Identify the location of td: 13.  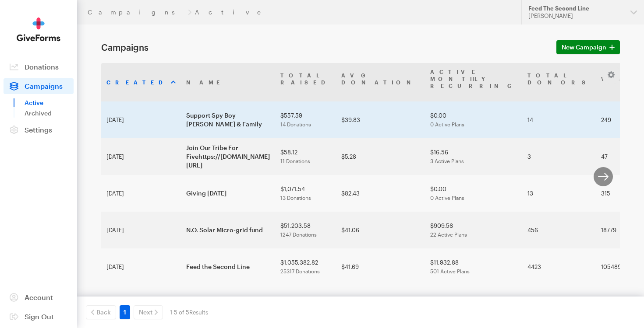
(559, 193).